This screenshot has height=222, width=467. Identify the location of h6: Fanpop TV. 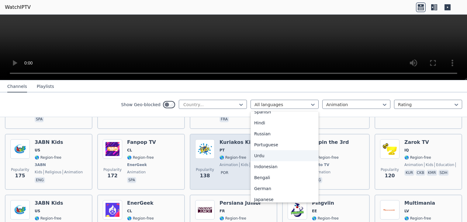
(141, 142).